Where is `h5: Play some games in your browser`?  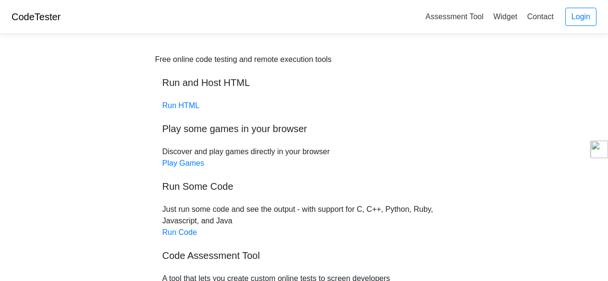 h5: Play some games in your browser is located at coordinates (304, 129).